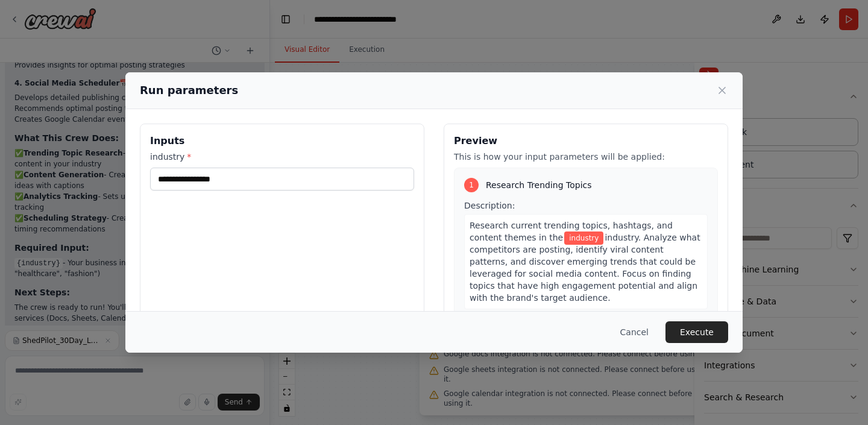 This screenshot has height=425, width=868. What do you see at coordinates (634, 332) in the screenshot?
I see `button: Cancel` at bounding box center [634, 332].